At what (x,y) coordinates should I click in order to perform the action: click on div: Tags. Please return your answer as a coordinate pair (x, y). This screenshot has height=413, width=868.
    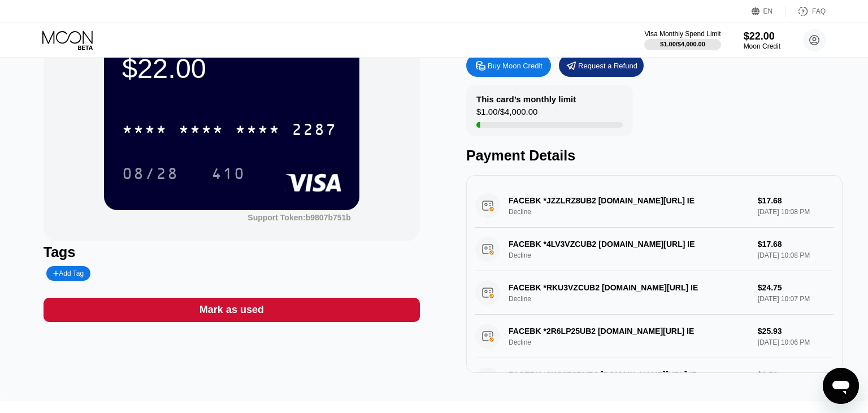
    Looking at the image, I should click on (232, 252).